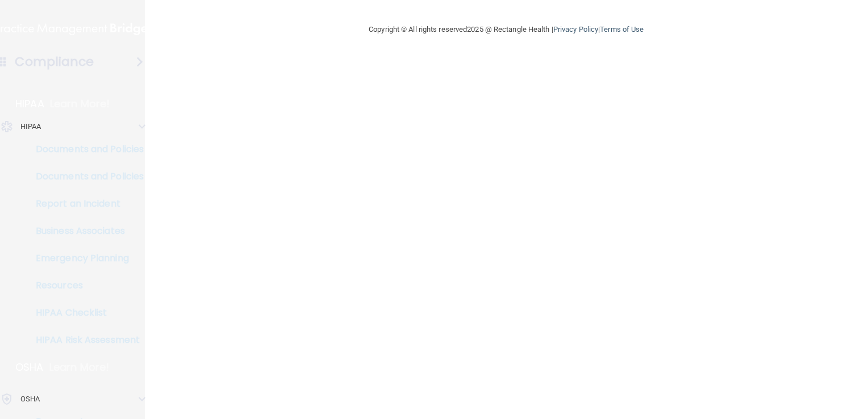  Describe the element at coordinates (54, 62) in the screenshot. I see `h4: Compliance` at that location.